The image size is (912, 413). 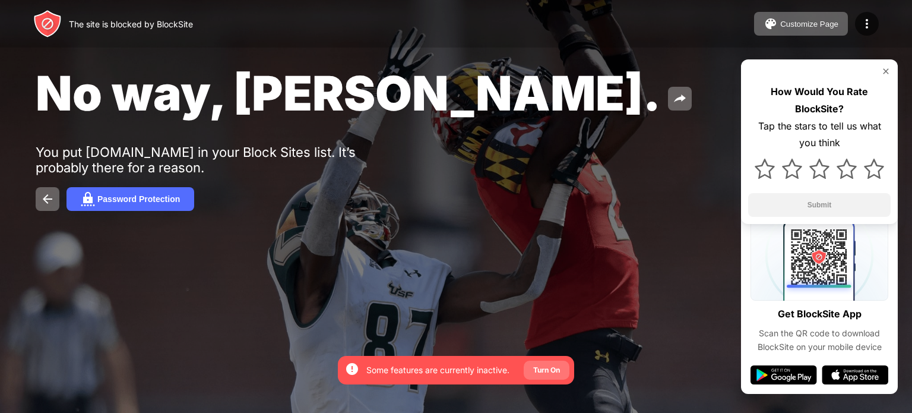 What do you see at coordinates (819, 340) in the screenshot?
I see `div: Scan the QR code to download BlockSite on your mobile device` at bounding box center [819, 340].